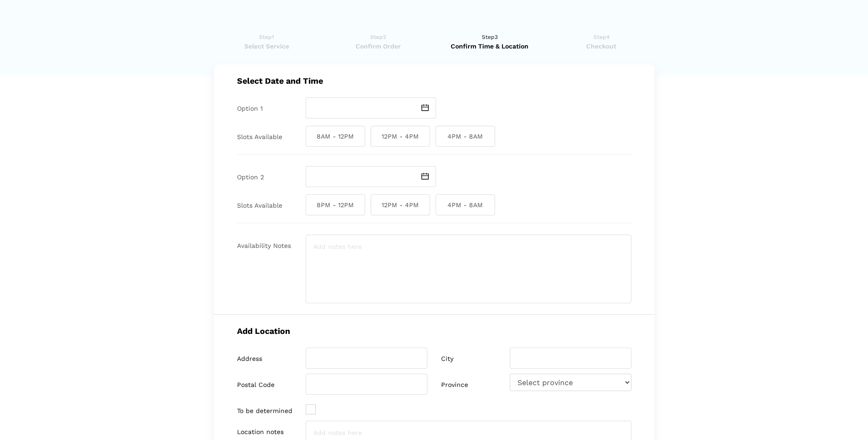 The width and height of the screenshot is (868, 440). What do you see at coordinates (601, 42) in the screenshot?
I see `a: Step4` at bounding box center [601, 42].